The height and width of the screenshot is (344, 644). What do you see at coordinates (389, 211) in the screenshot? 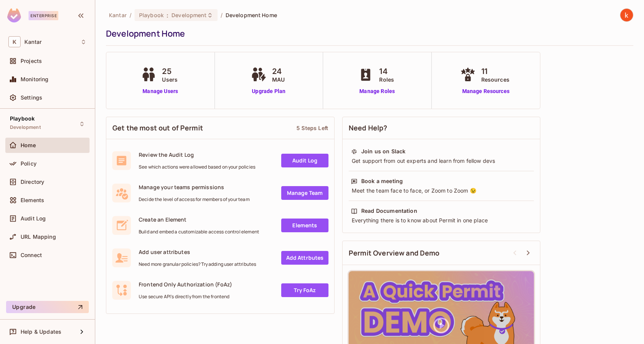
I see `div: Read Documentation` at bounding box center [389, 211].